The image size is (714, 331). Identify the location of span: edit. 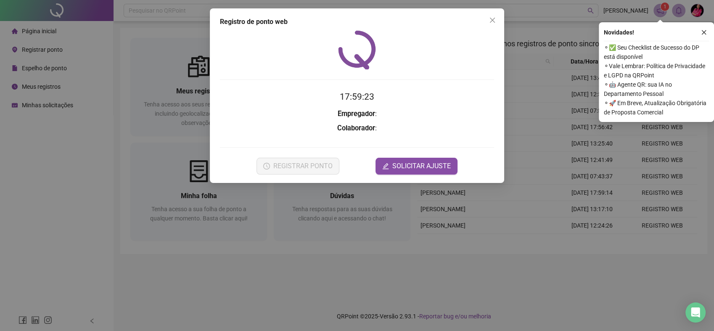
(386, 166).